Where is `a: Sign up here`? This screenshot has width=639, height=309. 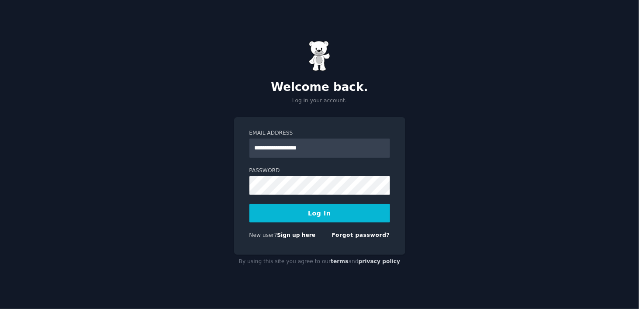
a: Sign up here is located at coordinates (296, 235).